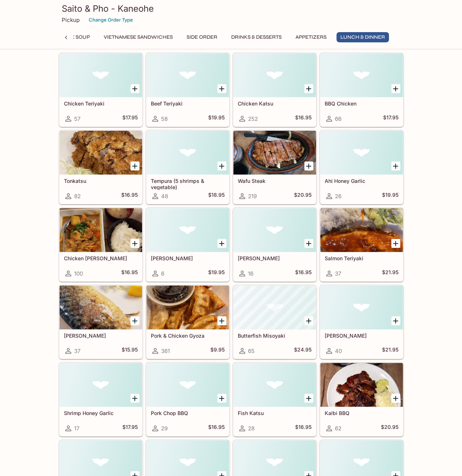 Image resolution: width=462 pixels, height=476 pixels. Describe the element at coordinates (395, 398) in the screenshot. I see `button: Add Kalbi BBQ` at that location.